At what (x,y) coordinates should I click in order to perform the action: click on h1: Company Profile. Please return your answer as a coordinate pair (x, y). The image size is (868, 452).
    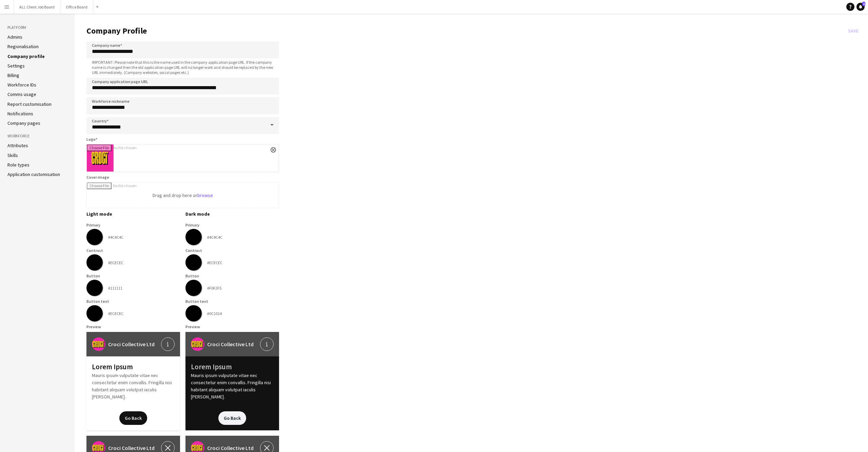
    Looking at the image, I should click on (466, 31).